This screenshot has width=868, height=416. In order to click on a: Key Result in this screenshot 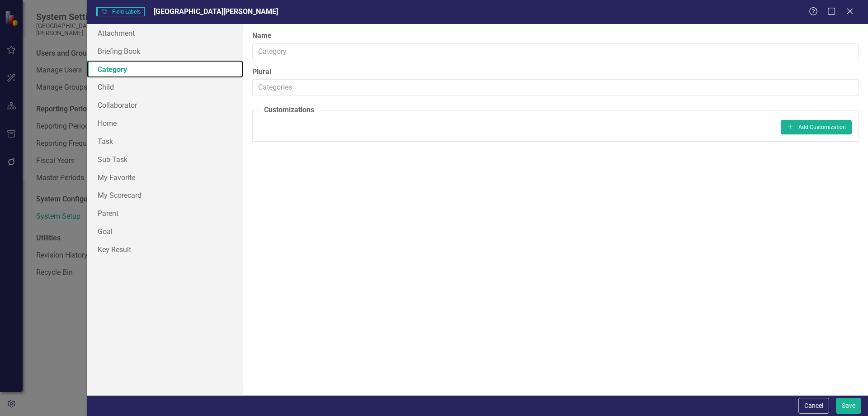, I will do `click(165, 249)`.